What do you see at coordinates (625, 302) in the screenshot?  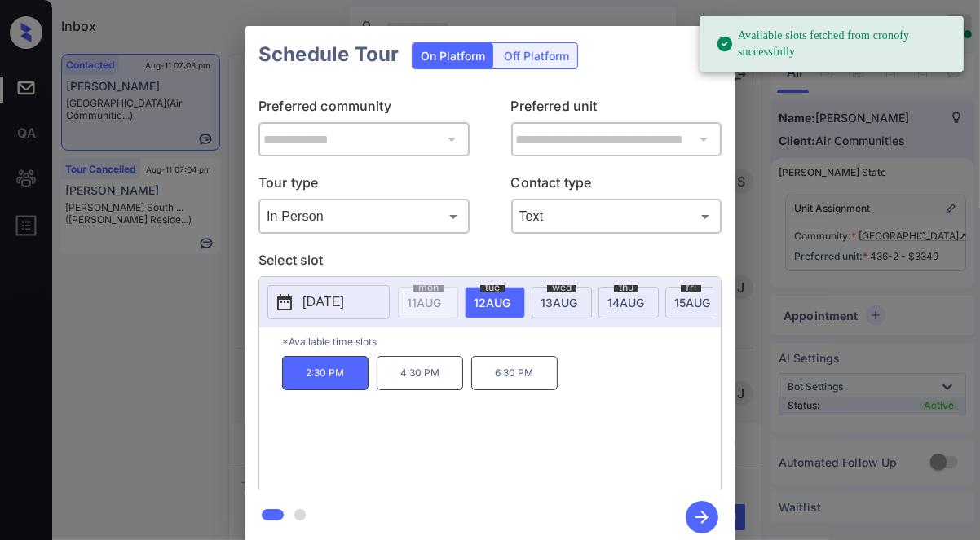 I see `span: 14 AUG` at bounding box center [625, 302].